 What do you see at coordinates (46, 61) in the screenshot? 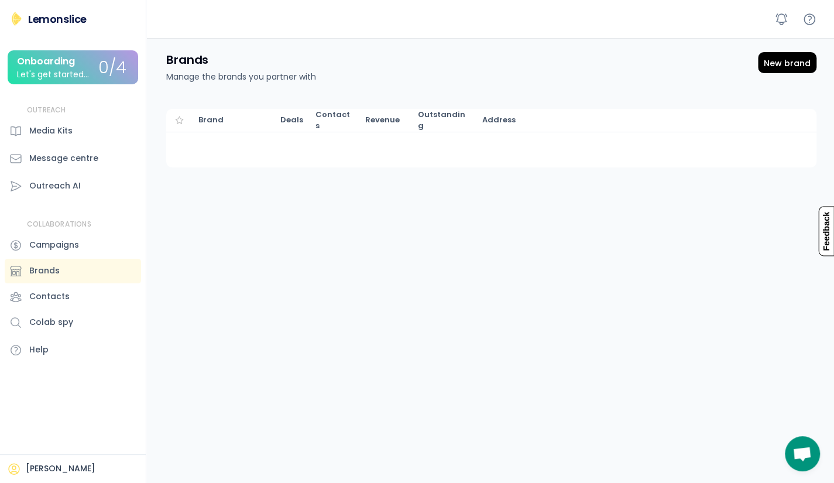
I see `div: Onboarding` at bounding box center [46, 61].